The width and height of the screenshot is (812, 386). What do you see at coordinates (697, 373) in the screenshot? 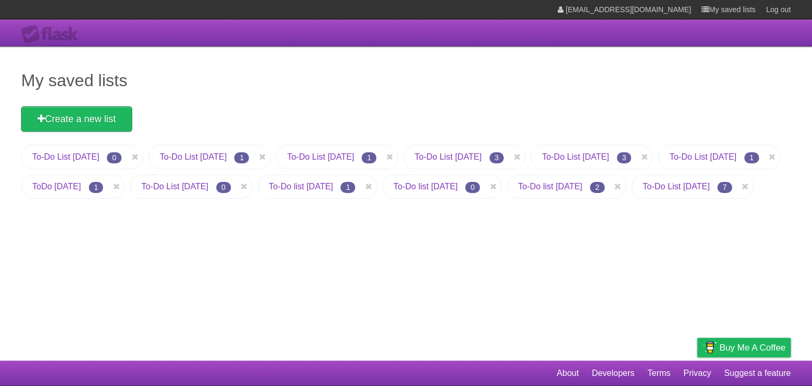
I see `a: Privacy` at bounding box center [697, 373].